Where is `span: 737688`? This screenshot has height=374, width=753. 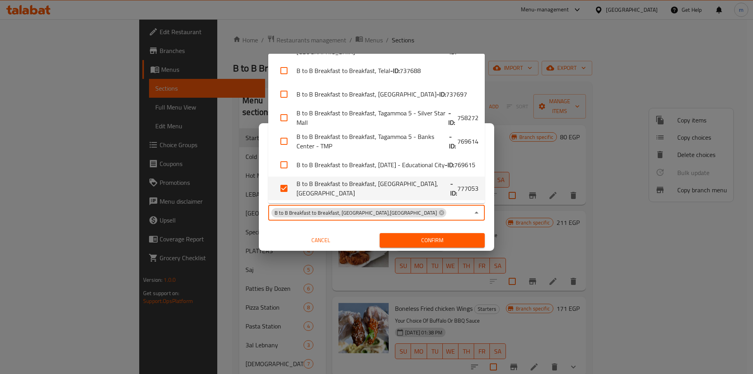 span: 737688 is located at coordinates (410, 71).